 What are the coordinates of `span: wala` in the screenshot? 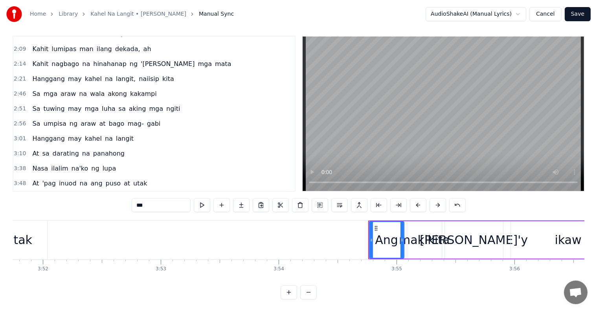 It's located at (97, 94).